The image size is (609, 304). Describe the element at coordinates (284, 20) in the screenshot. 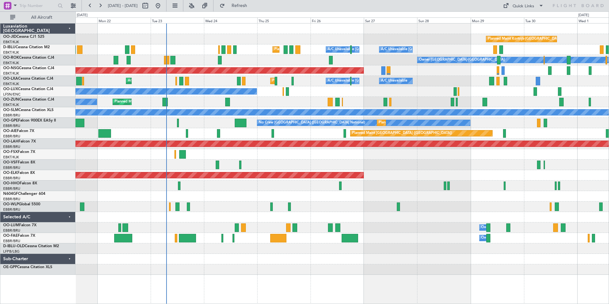

I see `div: Thu 25` at that location.